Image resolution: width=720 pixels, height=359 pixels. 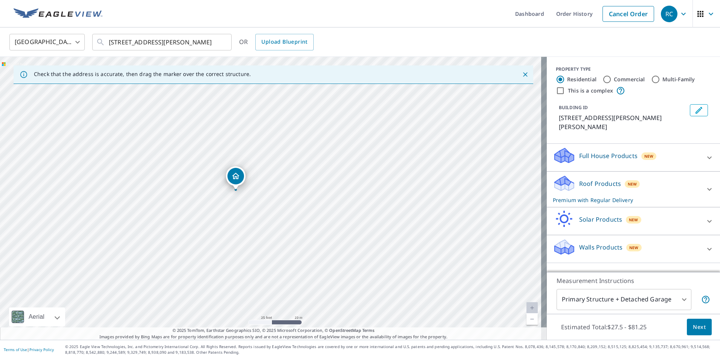 What do you see at coordinates (582, 79) in the screenshot?
I see `label: Residential` at bounding box center [582, 79].